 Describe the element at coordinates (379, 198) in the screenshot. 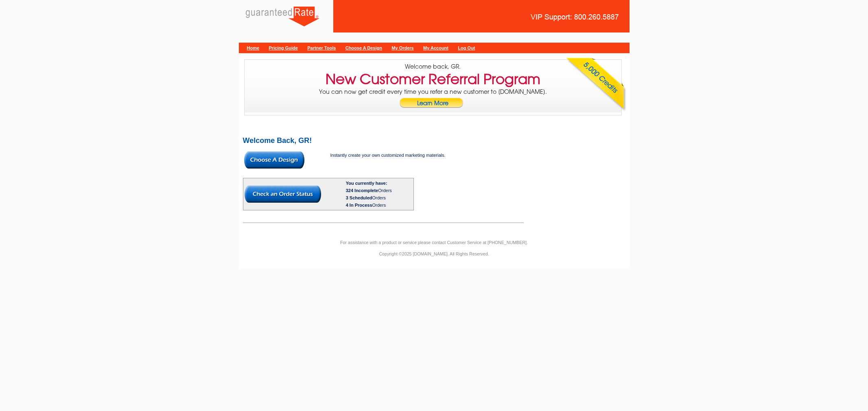

I see `div: Orders Orders Orders` at that location.